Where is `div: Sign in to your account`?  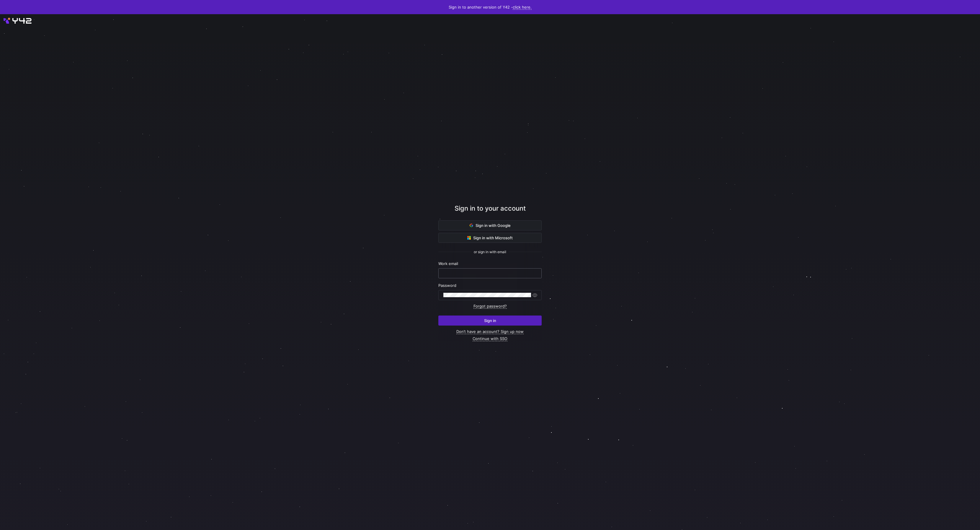
div: Sign in to your account is located at coordinates (490, 212).